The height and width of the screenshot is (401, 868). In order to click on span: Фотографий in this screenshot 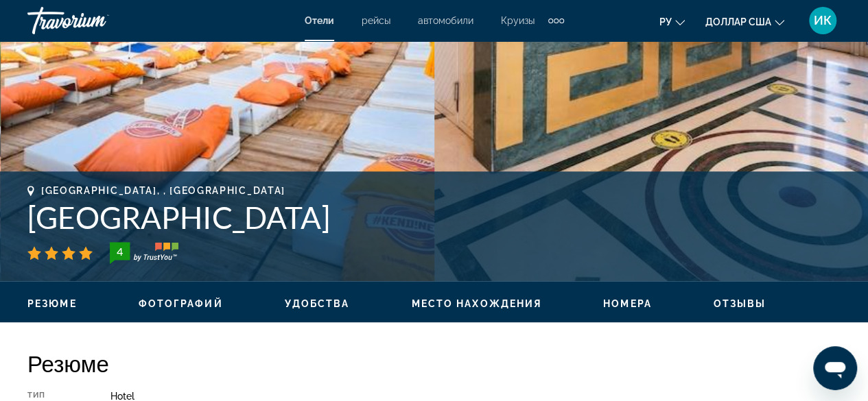, I will do `click(181, 304)`.